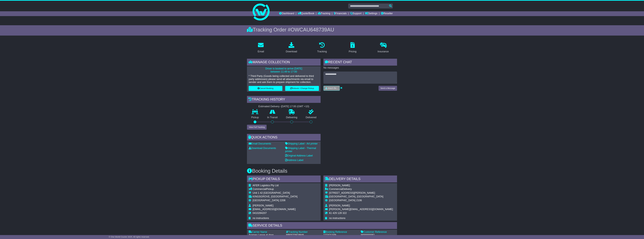  I want to click on div: Insurance, so click(383, 52).